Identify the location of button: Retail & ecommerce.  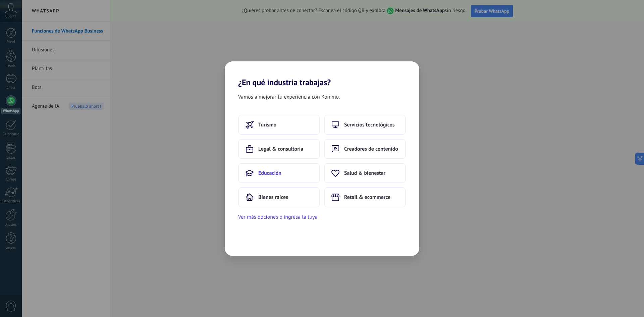
(365, 197).